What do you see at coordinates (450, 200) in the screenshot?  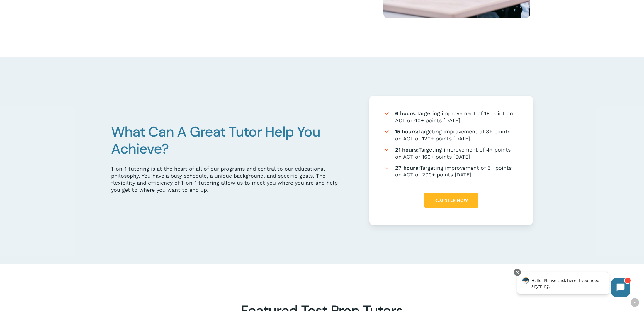 I see `a: Register Now` at bounding box center [450, 200].